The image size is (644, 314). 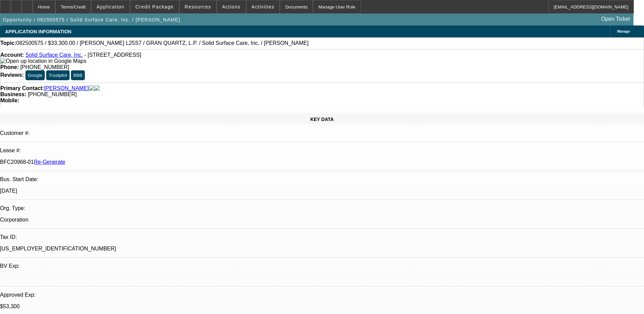 What do you see at coordinates (22, 89) in the screenshot?
I see `strong: Primary Contact:` at bounding box center [22, 89].